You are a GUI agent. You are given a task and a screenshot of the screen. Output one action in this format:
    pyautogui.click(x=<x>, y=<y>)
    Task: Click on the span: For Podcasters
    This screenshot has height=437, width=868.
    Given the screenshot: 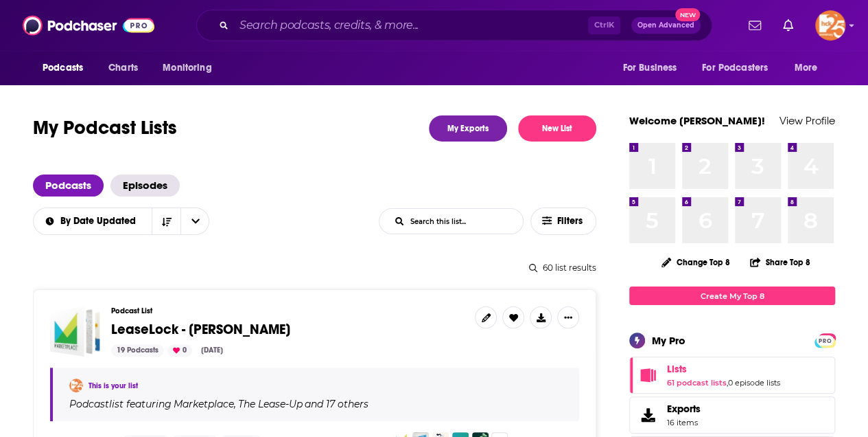 What is the action you would take?
    pyautogui.click(x=735, y=68)
    